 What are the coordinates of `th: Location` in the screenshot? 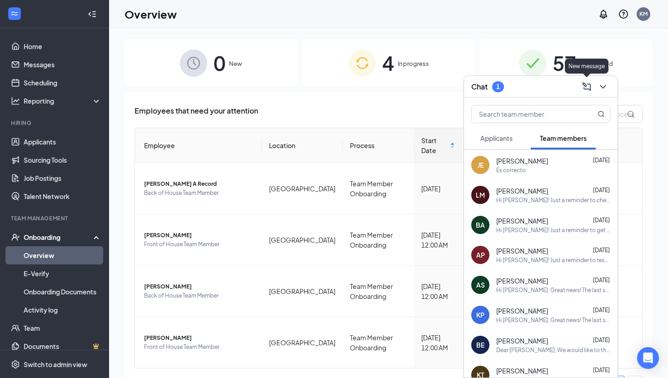 It's located at (302, 145).